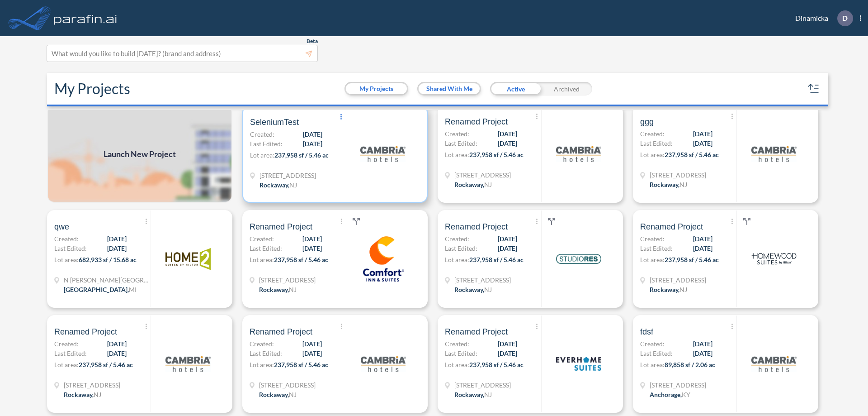  I want to click on a: Launch New Project, so click(139, 154).